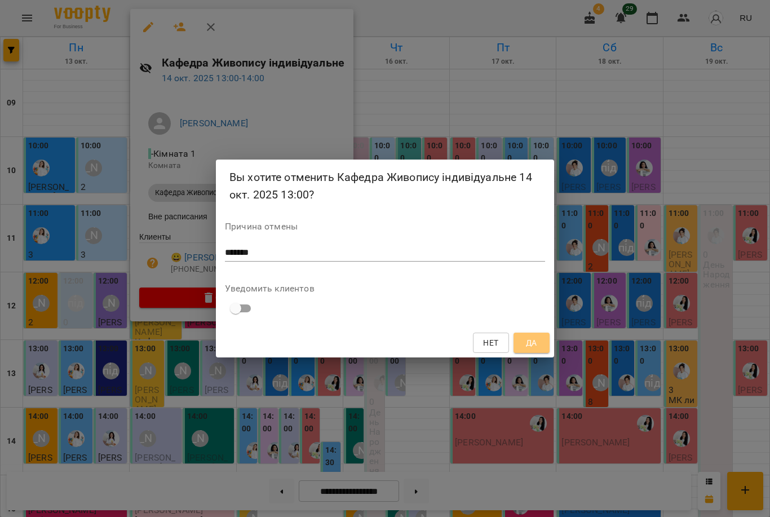 The width and height of the screenshot is (770, 517). What do you see at coordinates (385, 227) in the screenshot?
I see `label: Причина отмены` at bounding box center [385, 227].